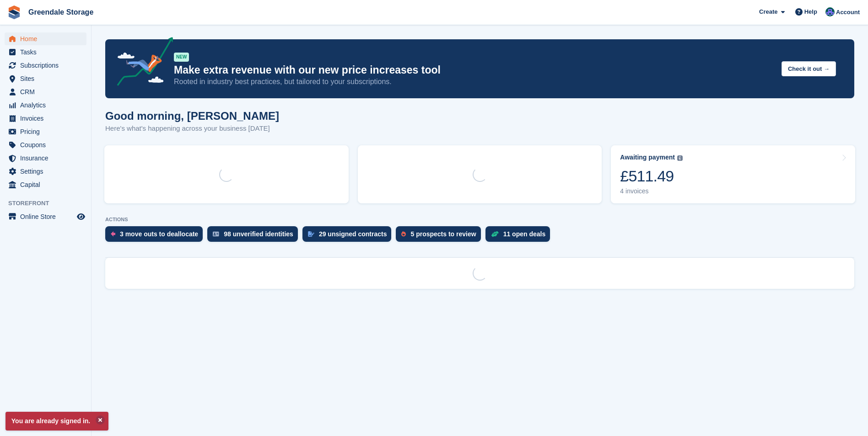 This screenshot has width=868, height=436. What do you see at coordinates (440, 236) in the screenshot?
I see `a: 5 prospects to review` at bounding box center [440, 236].